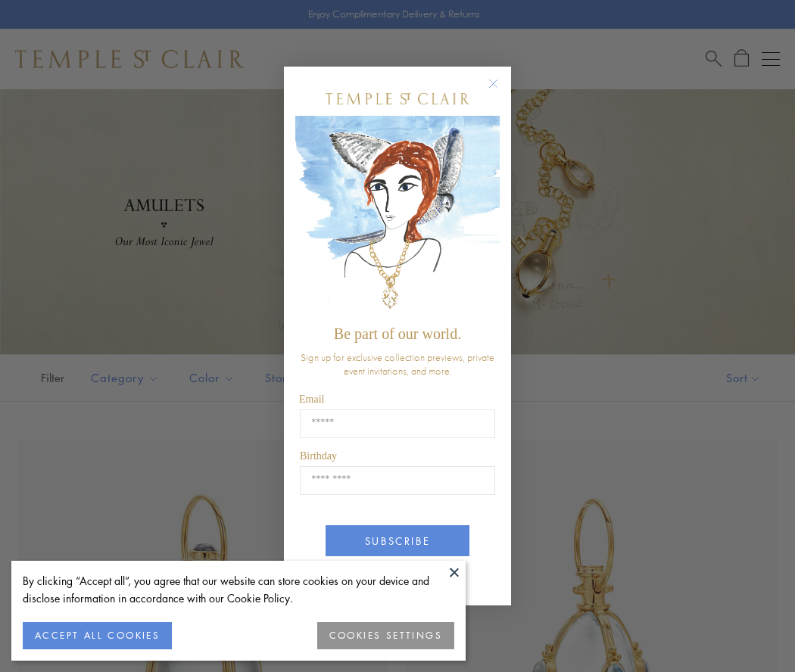  What do you see at coordinates (385, 636) in the screenshot?
I see `button: COOKIES SETTINGS` at bounding box center [385, 636].